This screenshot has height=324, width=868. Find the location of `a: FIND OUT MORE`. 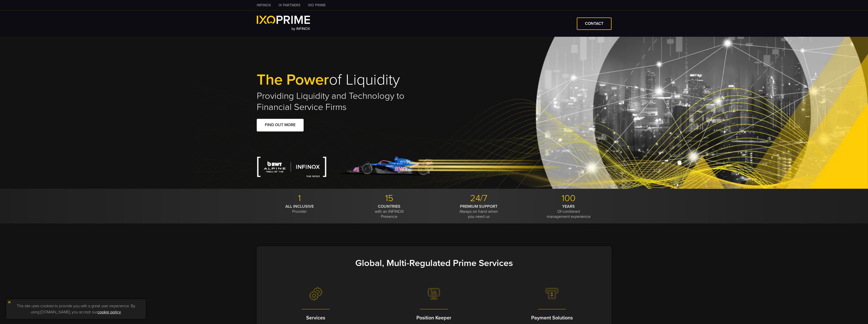

a: FIND OUT MORE is located at coordinates (280, 125).